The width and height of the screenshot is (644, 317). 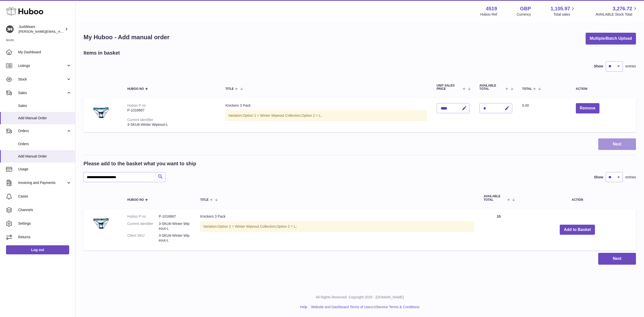 What do you see at coordinates (340, 307) in the screenshot?
I see `a: Website and Dashboard Terms of Use` at bounding box center [340, 307].